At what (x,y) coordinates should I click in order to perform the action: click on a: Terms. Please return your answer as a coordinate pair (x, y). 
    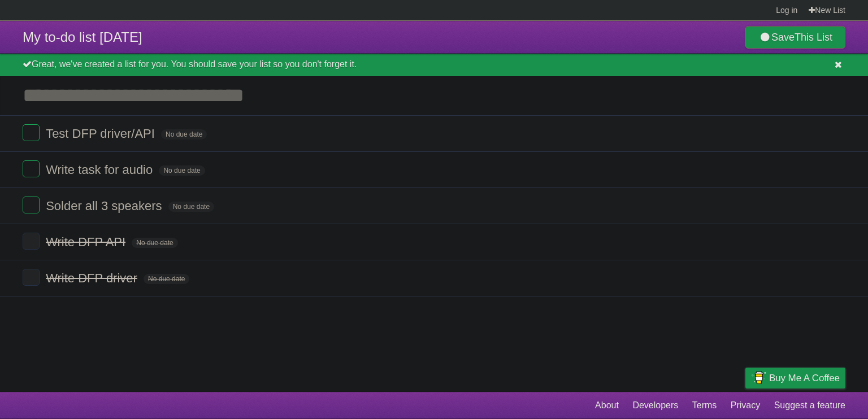
    Looking at the image, I should click on (705, 406).